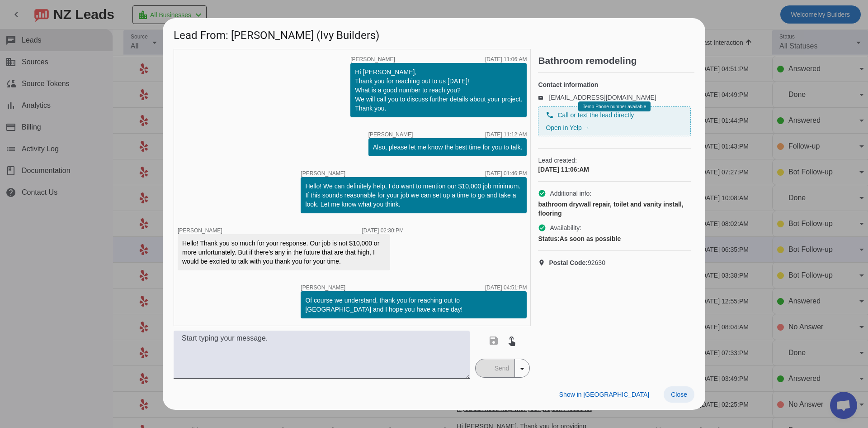 This screenshot has height=428, width=868. I want to click on strong: Postal Code:, so click(568, 263).